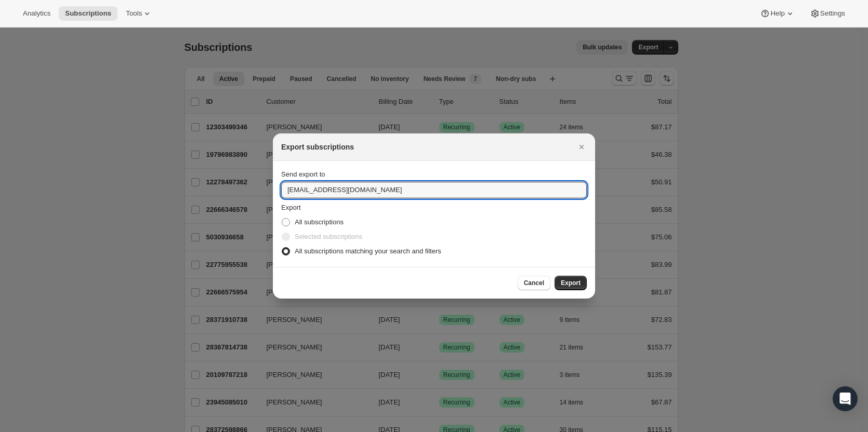  I want to click on span: Subscriptions, so click(88, 14).